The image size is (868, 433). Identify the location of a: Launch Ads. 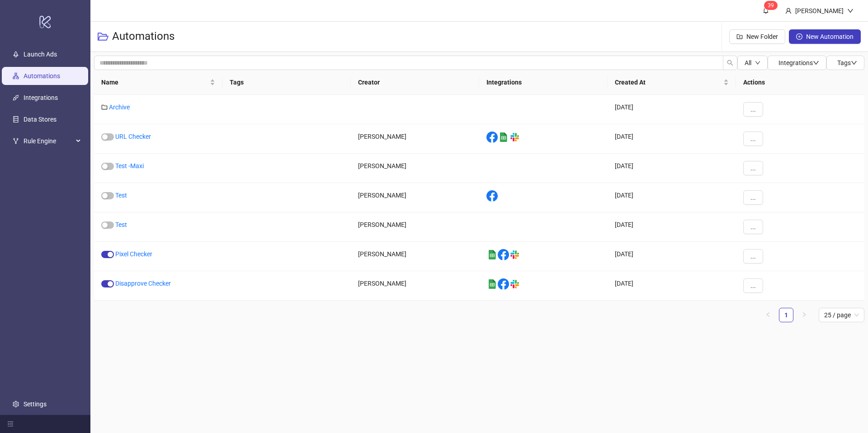
(40, 54).